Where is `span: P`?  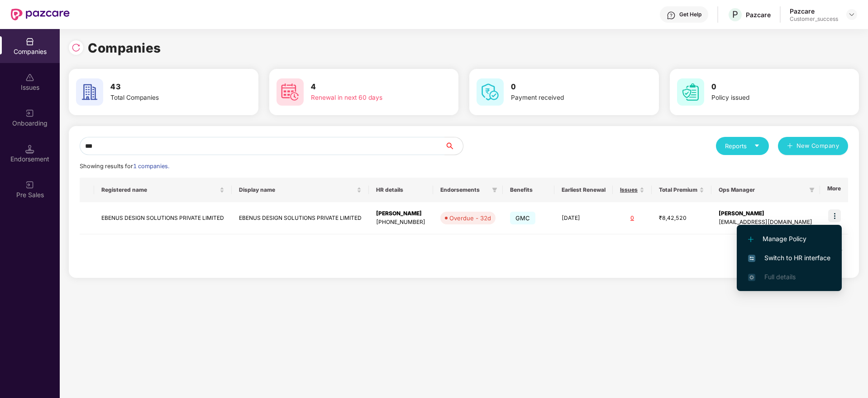 span: P is located at coordinates (735, 14).